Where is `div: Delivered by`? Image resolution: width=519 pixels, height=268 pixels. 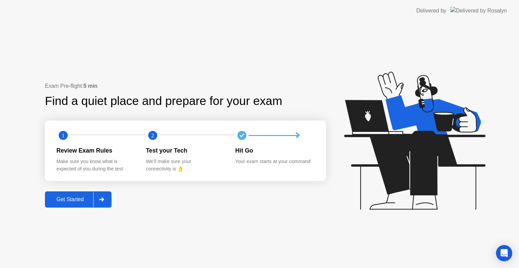 div: Delivered by is located at coordinates (431, 11).